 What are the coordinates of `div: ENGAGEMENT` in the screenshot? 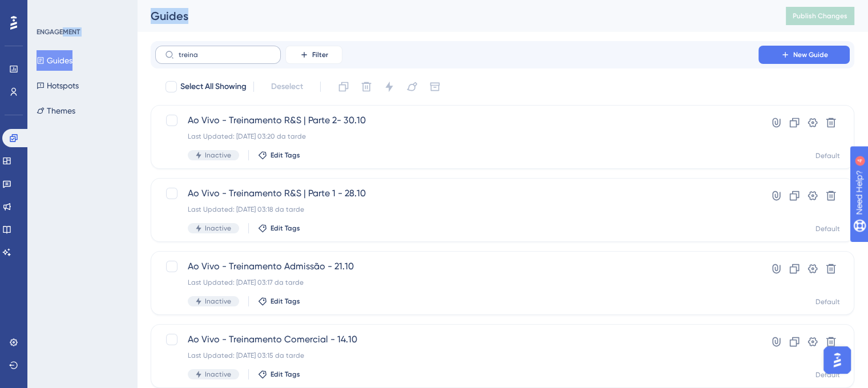 It's located at (58, 32).